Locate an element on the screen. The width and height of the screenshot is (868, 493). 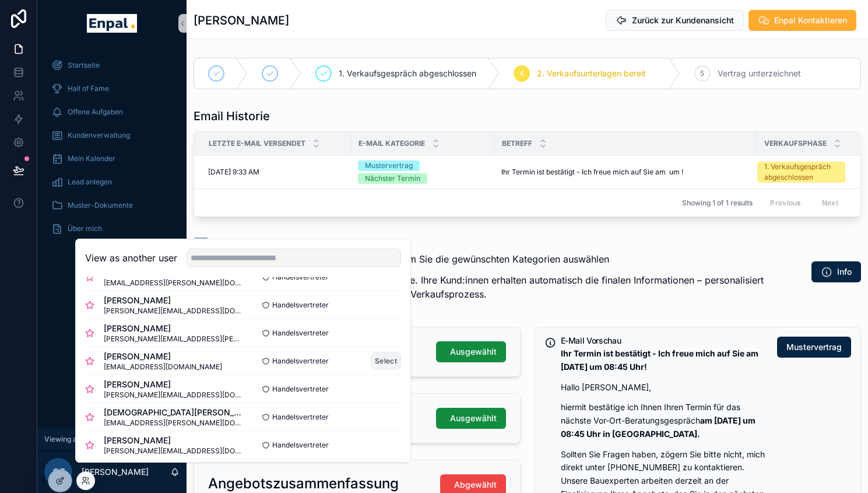
span: Startseite is located at coordinates (83, 65).